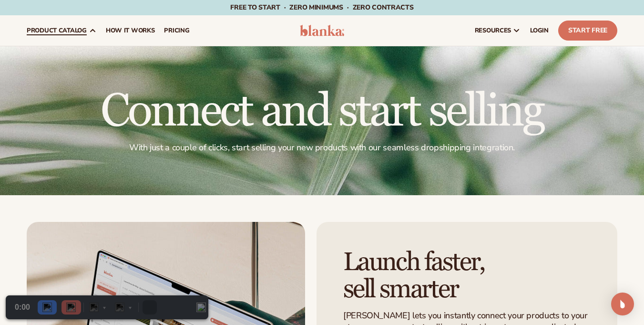 Image resolution: width=644 pixels, height=325 pixels. Describe the element at coordinates (322, 112) in the screenshot. I see `h1: Connect and start selling` at that location.